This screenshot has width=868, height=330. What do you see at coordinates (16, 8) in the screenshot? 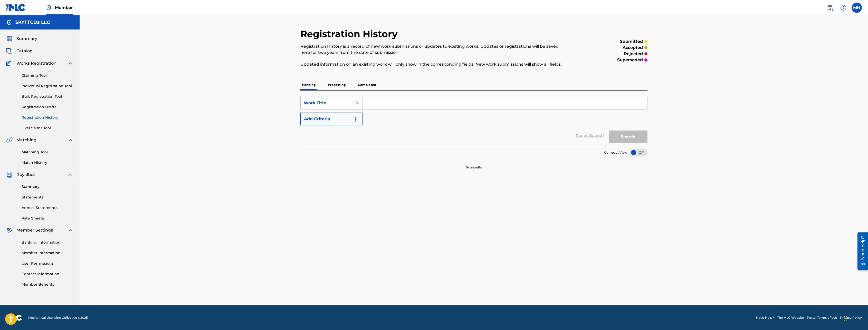
I see `img: MLC Logo` at bounding box center [16, 8].